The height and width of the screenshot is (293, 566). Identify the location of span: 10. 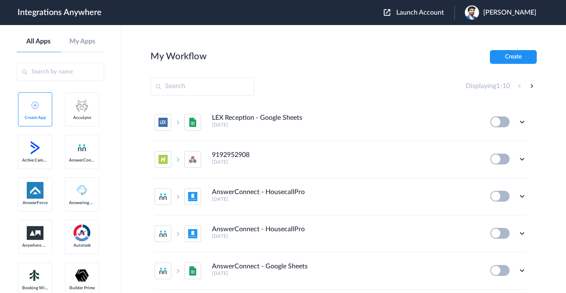
(506, 86).